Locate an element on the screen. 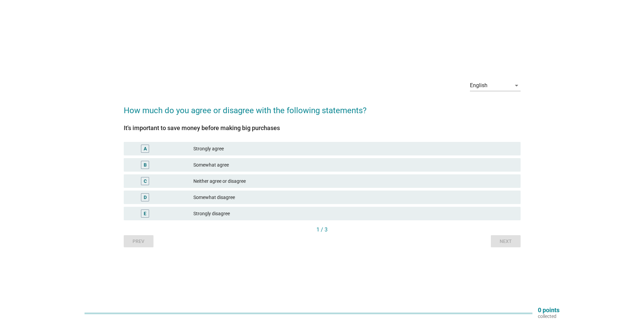 The width and height of the screenshot is (644, 322). h2: How much do you agree or disagree with the following statements? is located at coordinates (322, 107).